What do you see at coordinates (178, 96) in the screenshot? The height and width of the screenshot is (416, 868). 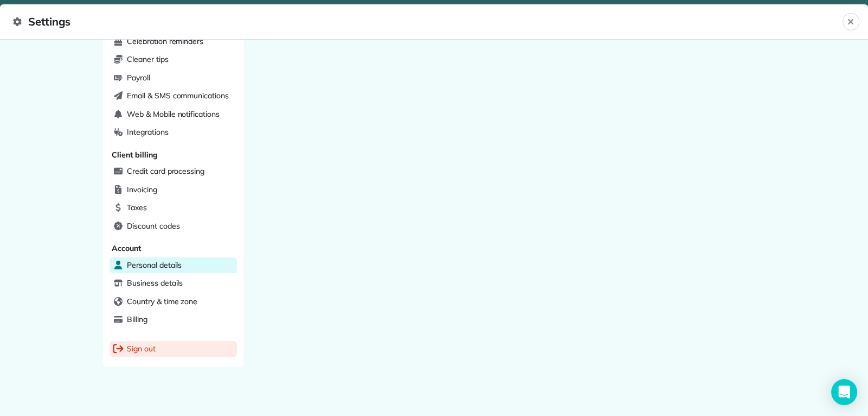 I see `span: Email & SMS communications` at bounding box center [178, 96].